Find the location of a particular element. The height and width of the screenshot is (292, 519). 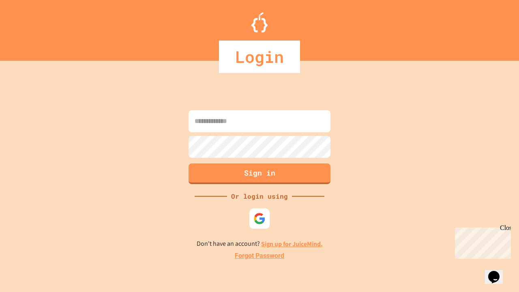

div: Or login using is located at coordinates (260, 196).